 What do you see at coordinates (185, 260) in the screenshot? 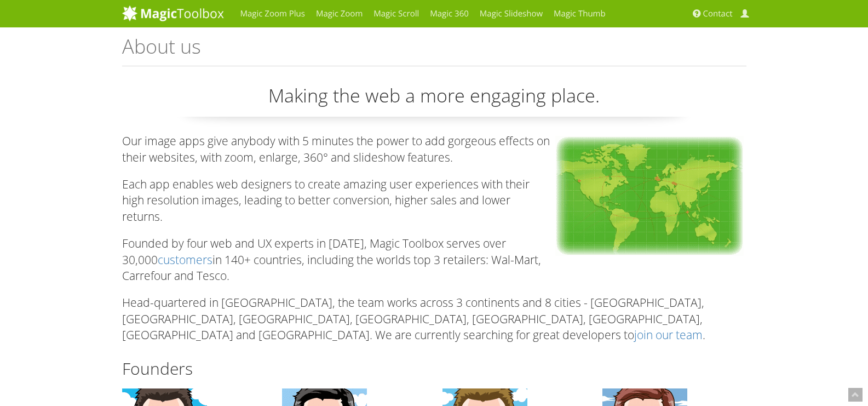
I see `a: customers` at bounding box center [185, 260].